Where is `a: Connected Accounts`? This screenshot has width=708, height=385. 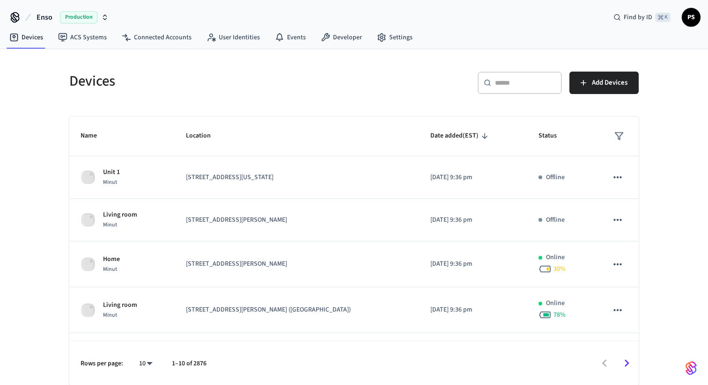 a: Connected Accounts is located at coordinates (156, 37).